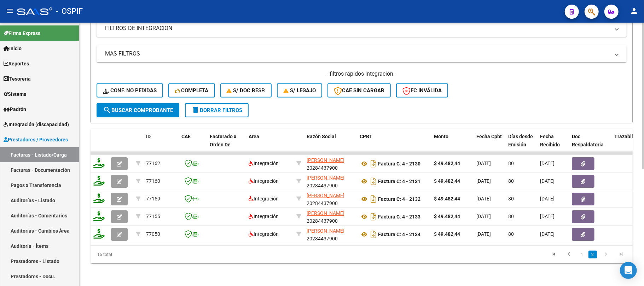 The width and height of the screenshot is (644, 286). I want to click on button: S/ Doc Resp., so click(246, 91).